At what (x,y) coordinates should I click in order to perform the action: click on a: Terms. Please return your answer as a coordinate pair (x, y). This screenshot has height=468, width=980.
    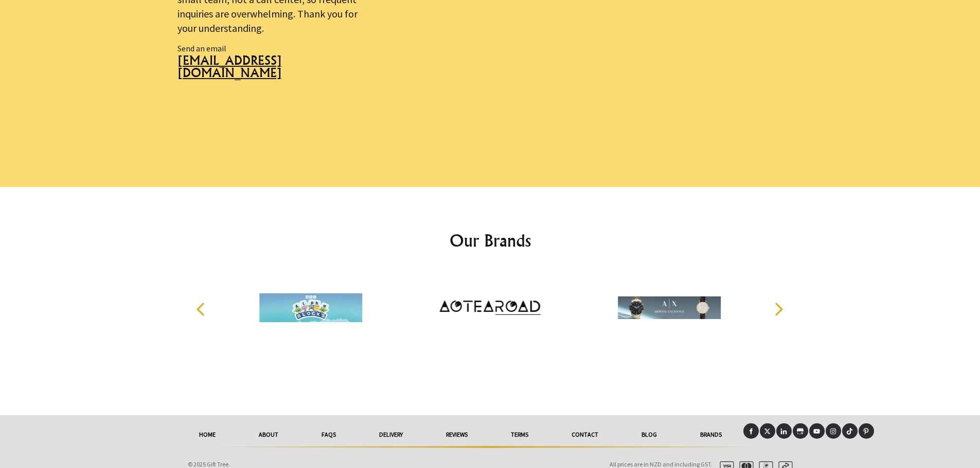
    Looking at the image, I should click on (520, 435).